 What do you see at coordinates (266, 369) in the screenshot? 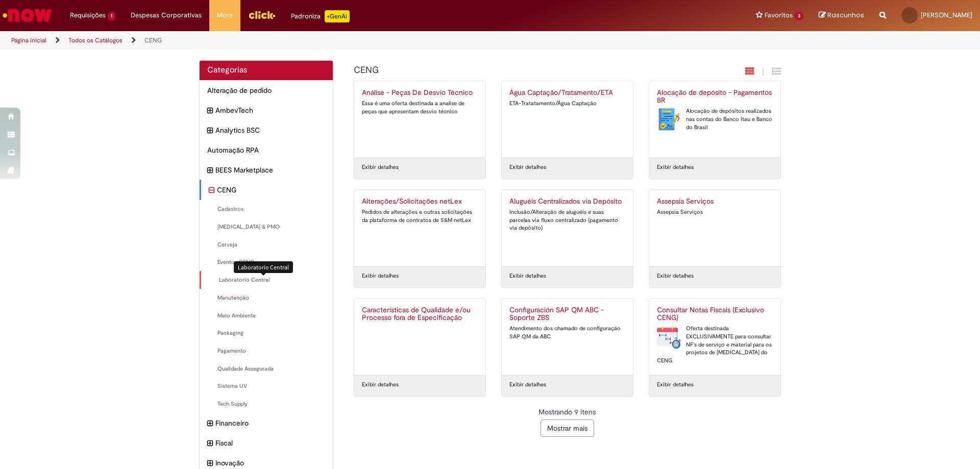
I see `div: Qualidade Assegurada` at bounding box center [266, 369].